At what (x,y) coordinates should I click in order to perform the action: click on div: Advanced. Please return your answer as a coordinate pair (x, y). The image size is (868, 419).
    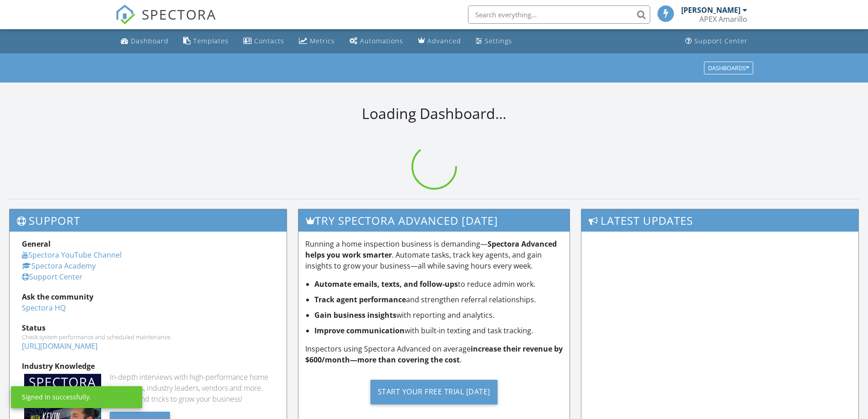
    Looking at the image, I should click on (444, 40).